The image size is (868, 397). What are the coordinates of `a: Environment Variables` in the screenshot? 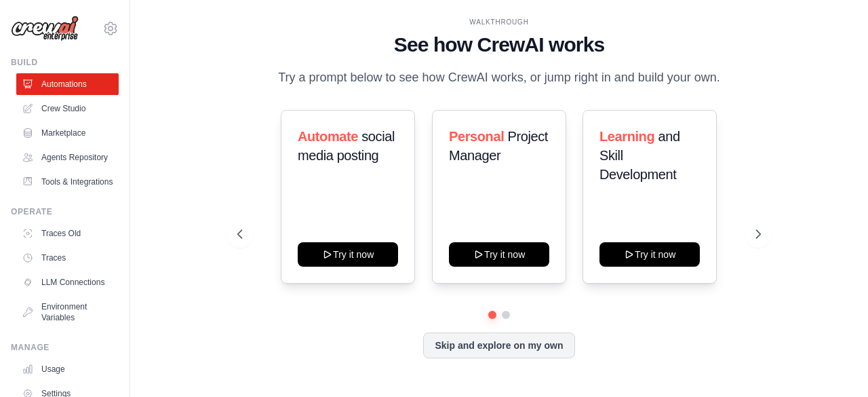 It's located at (68, 312).